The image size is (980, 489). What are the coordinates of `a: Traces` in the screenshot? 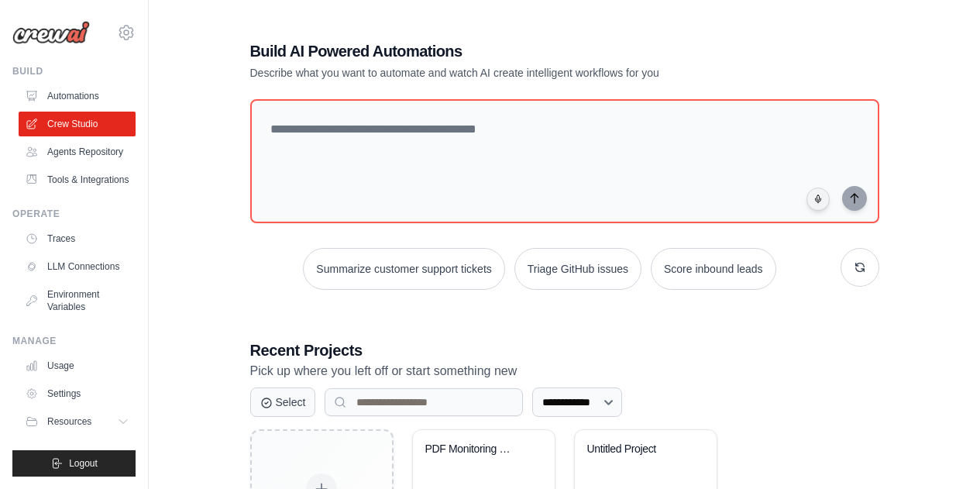 It's located at (76, 238).